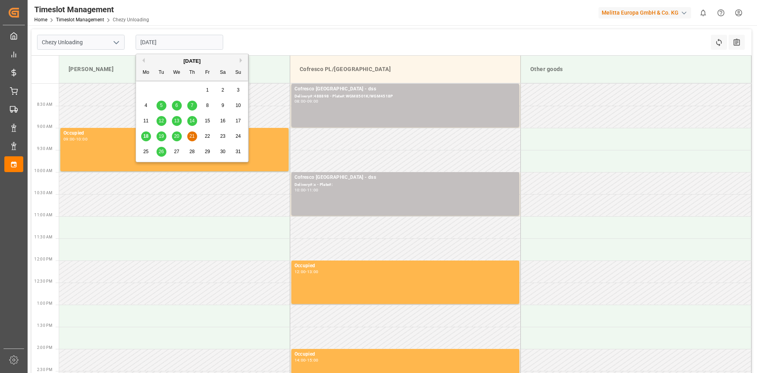  I want to click on span: 29, so click(207, 151).